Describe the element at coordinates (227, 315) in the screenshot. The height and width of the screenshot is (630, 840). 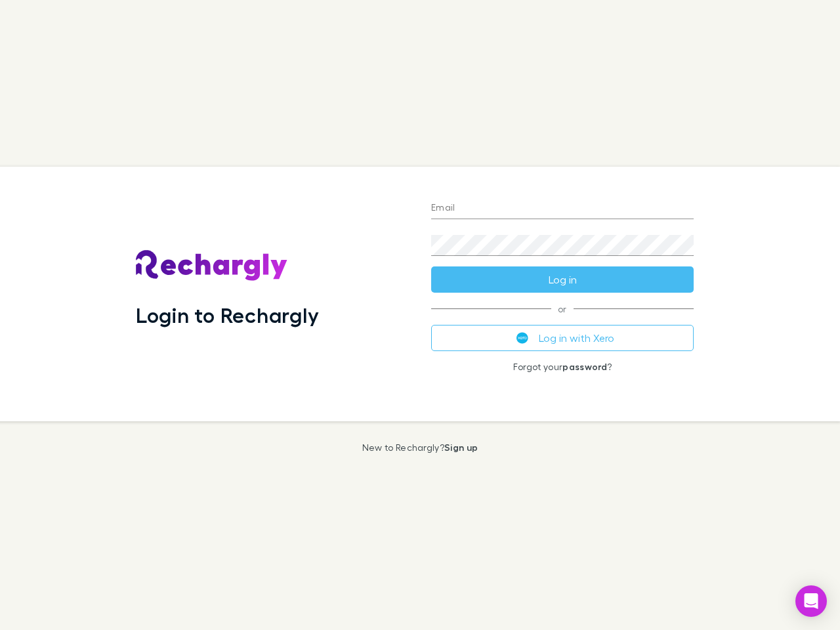
I see `h1: Login to Rechargly` at that location.